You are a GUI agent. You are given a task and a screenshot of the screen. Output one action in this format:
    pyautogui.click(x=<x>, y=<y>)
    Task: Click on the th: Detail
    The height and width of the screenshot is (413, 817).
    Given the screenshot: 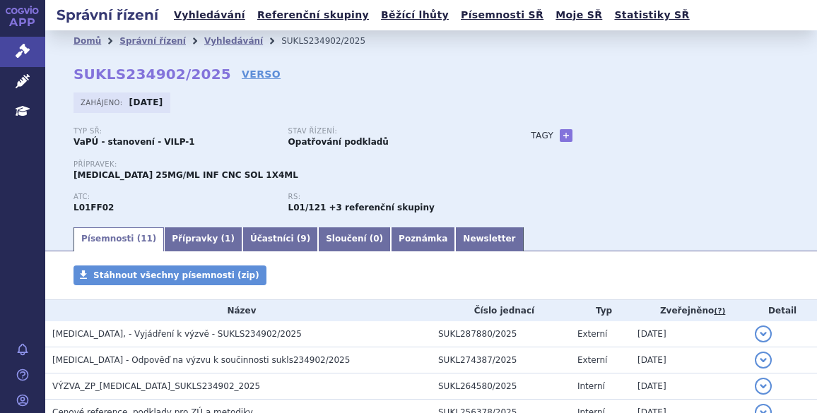 What is the action you would take?
    pyautogui.click(x=782, y=311)
    